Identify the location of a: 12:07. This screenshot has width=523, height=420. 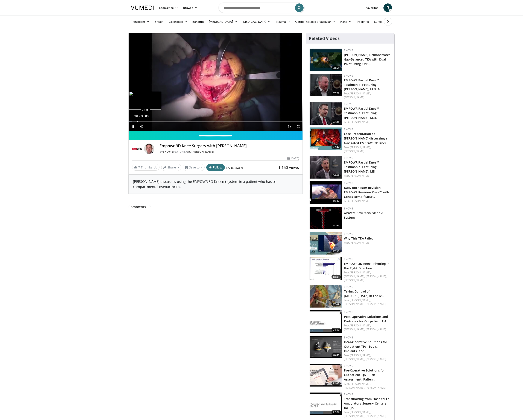
(325, 375).